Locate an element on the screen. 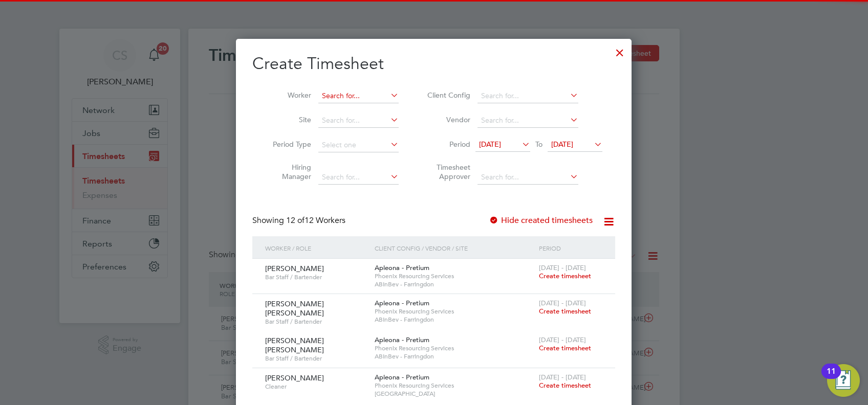 This screenshot has width=868, height=405. label: Vendor is located at coordinates (448, 120).